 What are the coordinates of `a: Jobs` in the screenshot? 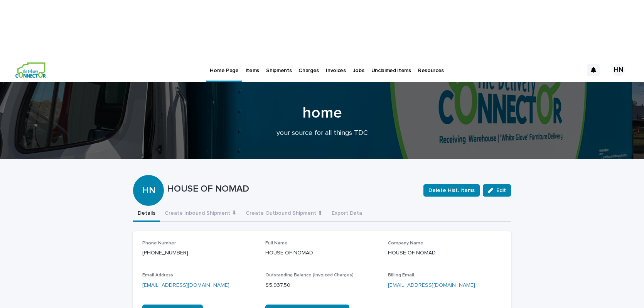 It's located at (359, 70).